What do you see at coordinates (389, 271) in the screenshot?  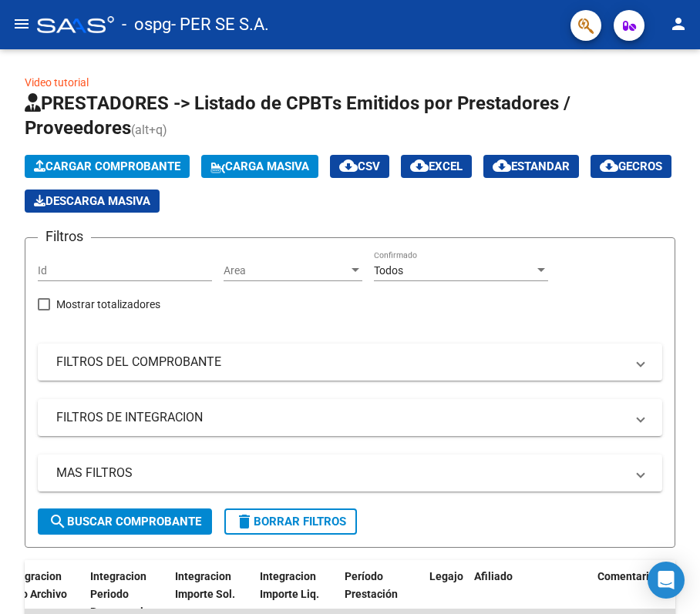 I see `span: Todos` at bounding box center [389, 271].